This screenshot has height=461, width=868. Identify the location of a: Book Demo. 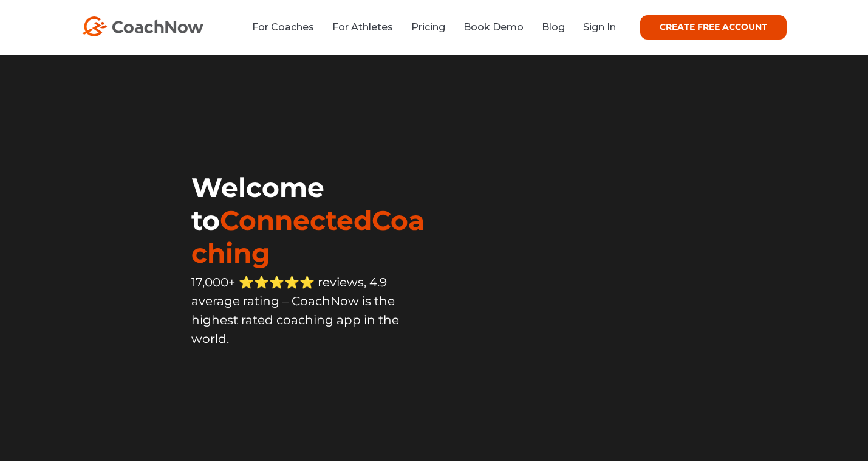
(493, 26).